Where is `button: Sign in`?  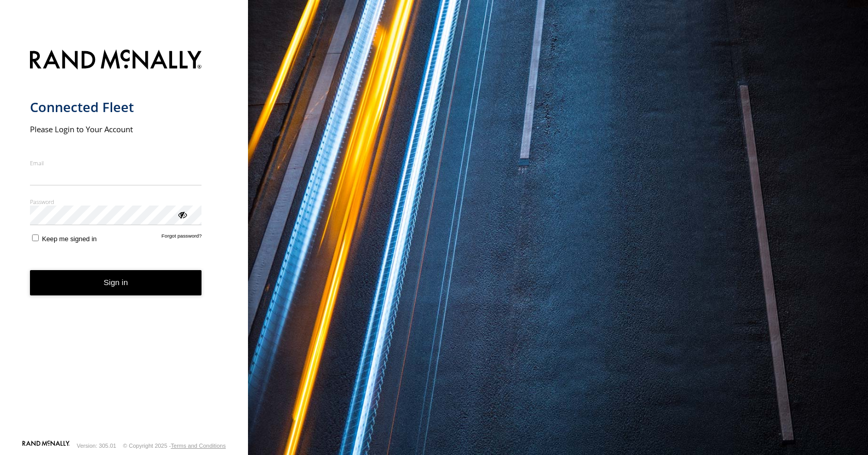 button: Sign in is located at coordinates (116, 283).